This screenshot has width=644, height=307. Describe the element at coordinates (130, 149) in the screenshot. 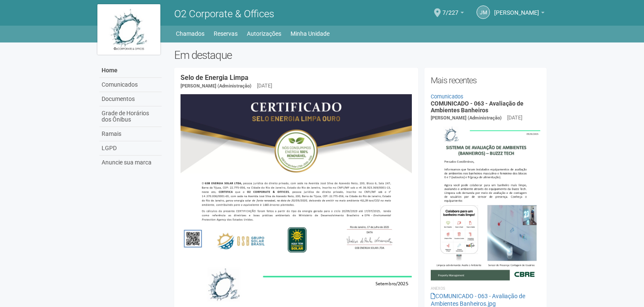

I see `a: LGPD` at that location.